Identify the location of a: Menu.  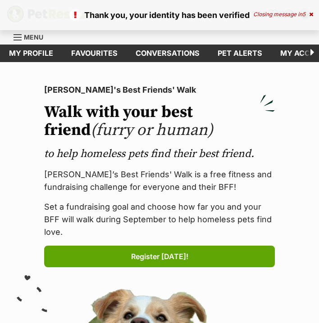
(32, 36).